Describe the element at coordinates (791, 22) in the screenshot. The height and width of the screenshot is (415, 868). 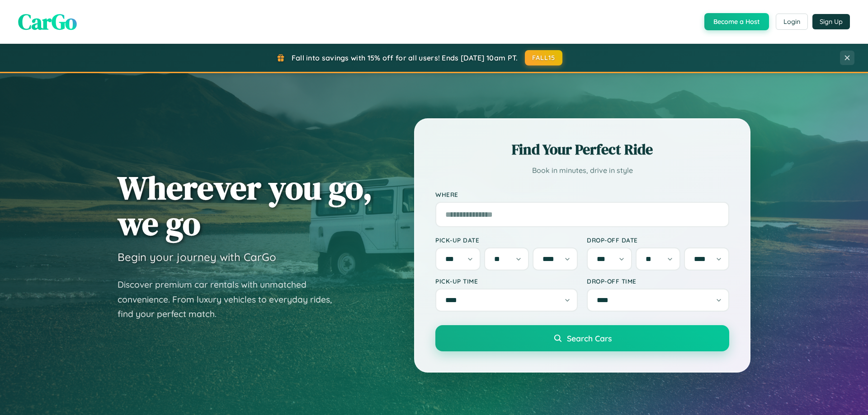
I see `button: Login` at that location.